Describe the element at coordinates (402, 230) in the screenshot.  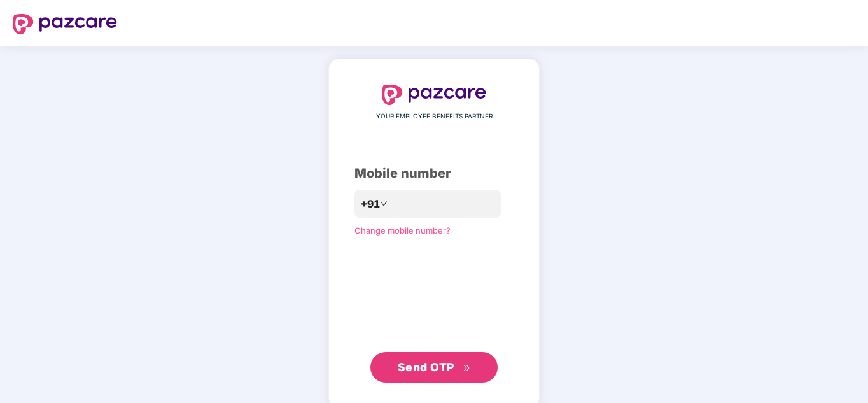
I see `span: Change mobile number?` at that location.